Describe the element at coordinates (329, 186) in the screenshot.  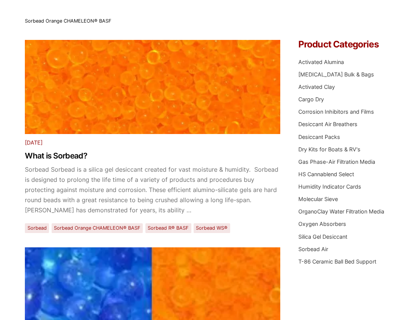
I see `a: Humidity Indicator Cards` at that location.